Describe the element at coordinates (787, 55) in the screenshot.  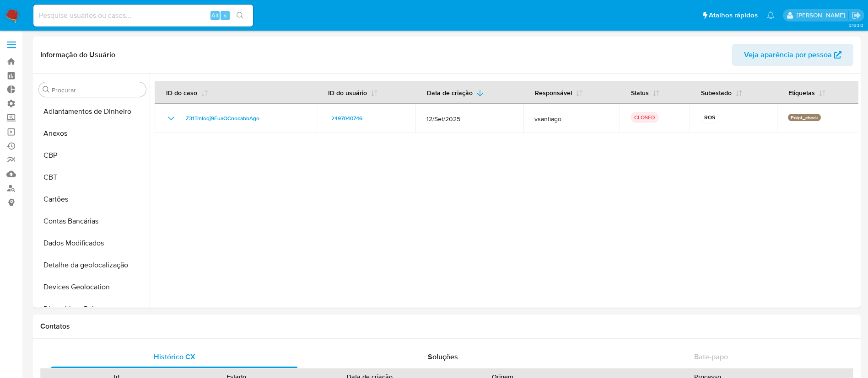
I see `span: Veja aparência por pessoa` at that location.